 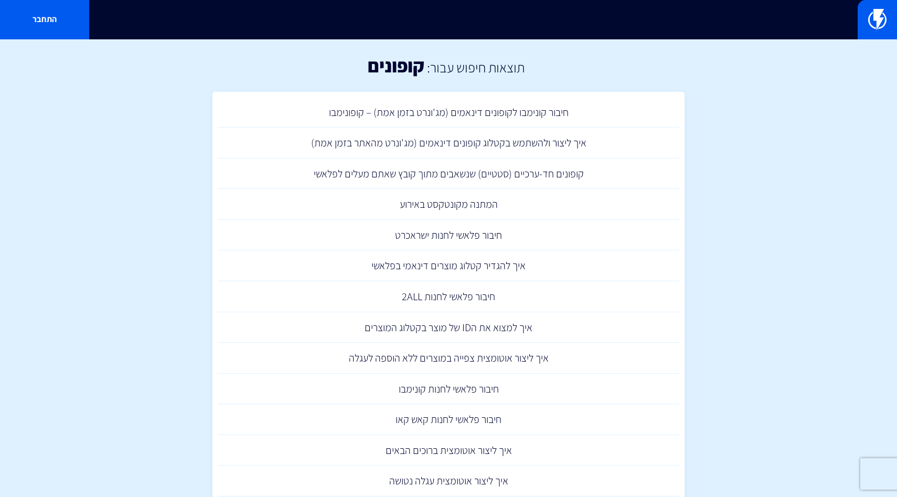 I want to click on a: המתנה מקונטקסט באירוע, so click(x=449, y=204).